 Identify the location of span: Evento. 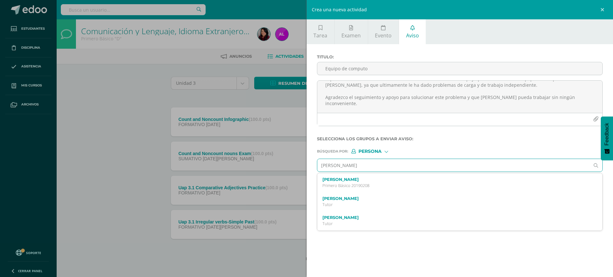
(383, 35).